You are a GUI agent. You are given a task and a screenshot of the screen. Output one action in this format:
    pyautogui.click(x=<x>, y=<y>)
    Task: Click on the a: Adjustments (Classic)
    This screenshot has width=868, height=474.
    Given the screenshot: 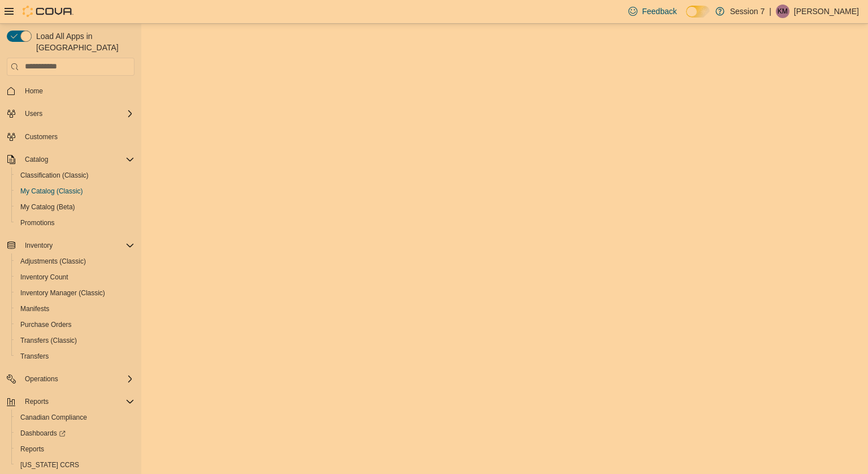 What is the action you would take?
    pyautogui.click(x=53, y=261)
    